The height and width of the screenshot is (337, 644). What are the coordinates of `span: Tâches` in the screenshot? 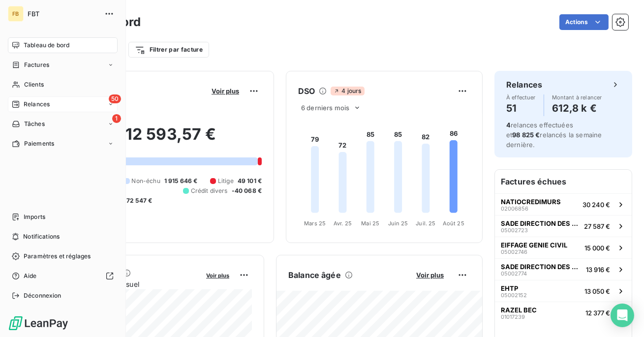 It's located at (34, 124).